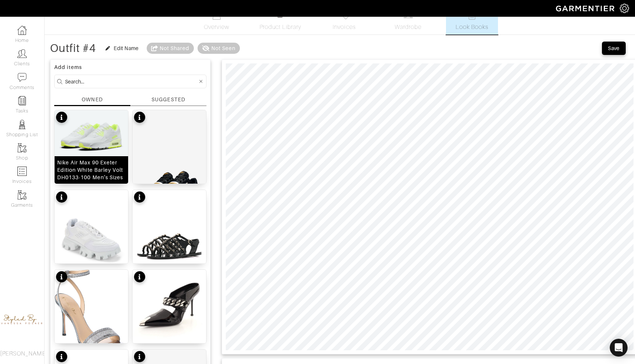  I want to click on img: stylists-icon-eb353228a002819b7ec25b43dbf5f0378dd9e0616d9560372ff212230b889e62.png, so click(22, 124).